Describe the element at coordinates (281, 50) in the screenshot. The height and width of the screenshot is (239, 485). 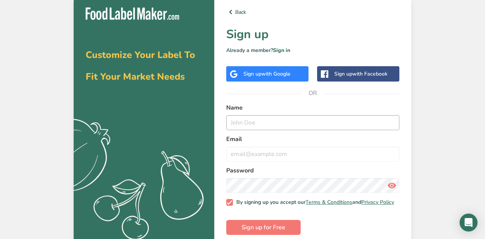
I see `a: Sign in` at that location.